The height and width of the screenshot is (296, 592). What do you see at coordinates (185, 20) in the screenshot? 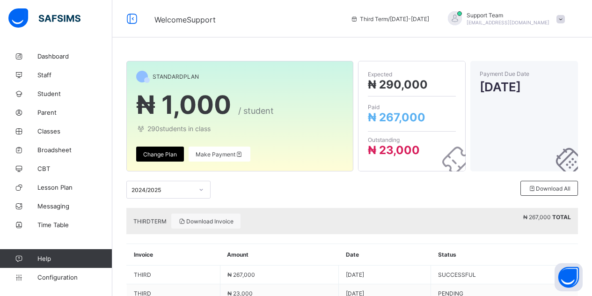
I see `span: Welcome Support` at bounding box center [185, 20].